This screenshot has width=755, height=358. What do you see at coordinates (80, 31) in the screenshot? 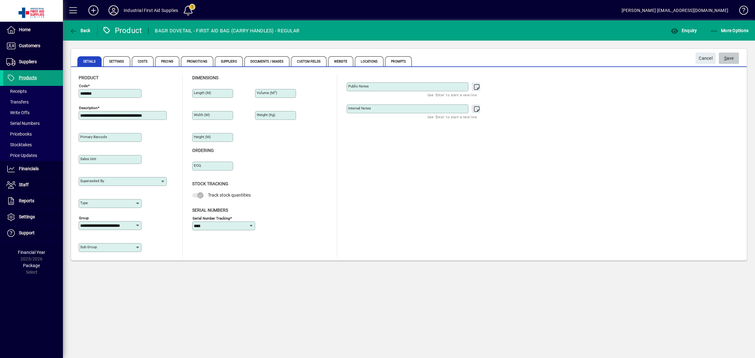
I see `app-page-header-button: Back` at bounding box center [80, 31].